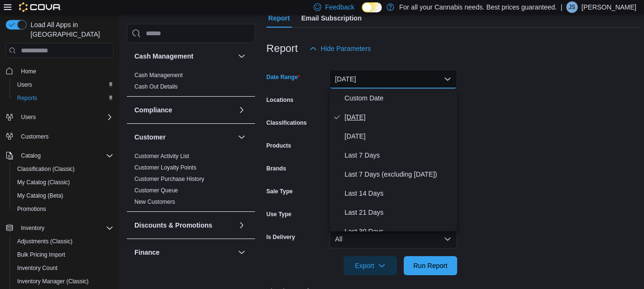  I want to click on span: Customer Queue, so click(155, 190).